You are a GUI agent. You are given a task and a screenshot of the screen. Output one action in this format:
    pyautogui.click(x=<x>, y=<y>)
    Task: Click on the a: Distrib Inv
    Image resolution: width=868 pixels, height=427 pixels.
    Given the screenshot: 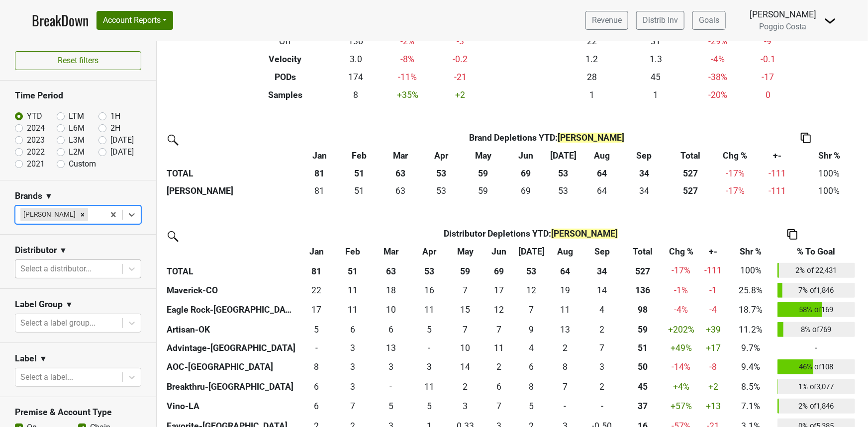 What is the action you would take?
    pyautogui.click(x=660, y=20)
    